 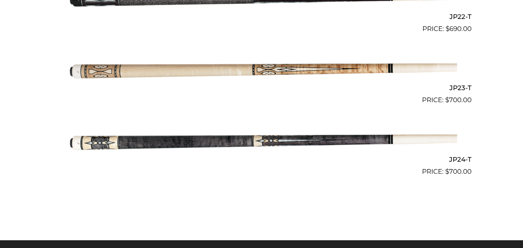 I want to click on img: JP24-T, so click(x=262, y=141).